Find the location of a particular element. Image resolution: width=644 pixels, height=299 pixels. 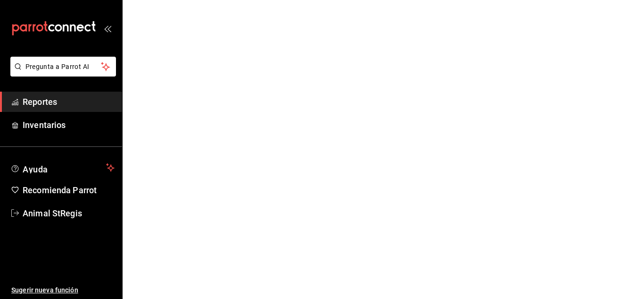

span: Pregunta a Parrot AI is located at coordinates (63, 66).